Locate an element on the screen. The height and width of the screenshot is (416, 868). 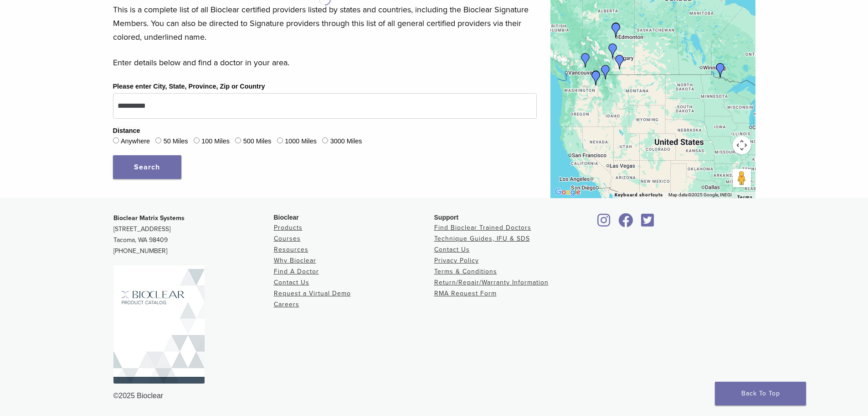
div: ©2025 Bioclear is located at coordinates (434, 396).